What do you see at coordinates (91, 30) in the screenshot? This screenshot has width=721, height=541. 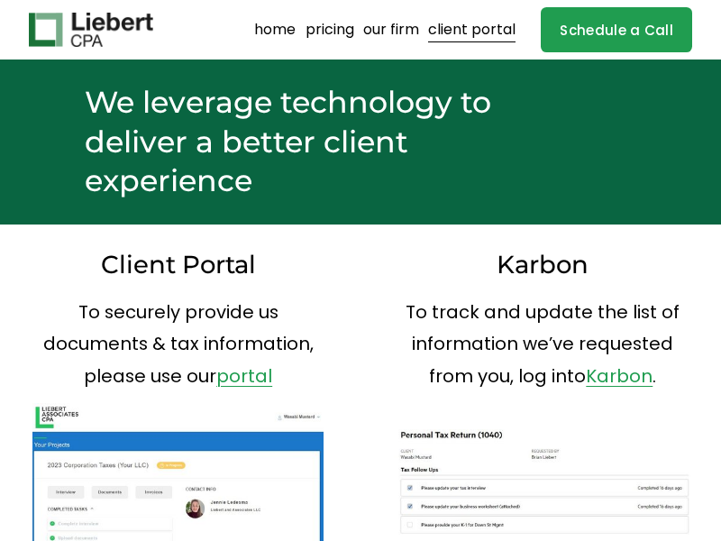 I see `img: Liebert CPA` at bounding box center [91, 30].